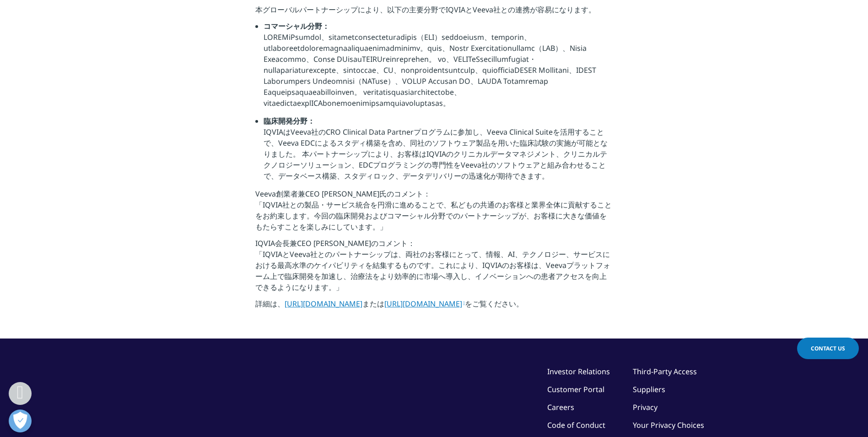 The image size is (868, 437). Describe the element at coordinates (828, 348) in the screenshot. I see `span: Contact Us` at that location.